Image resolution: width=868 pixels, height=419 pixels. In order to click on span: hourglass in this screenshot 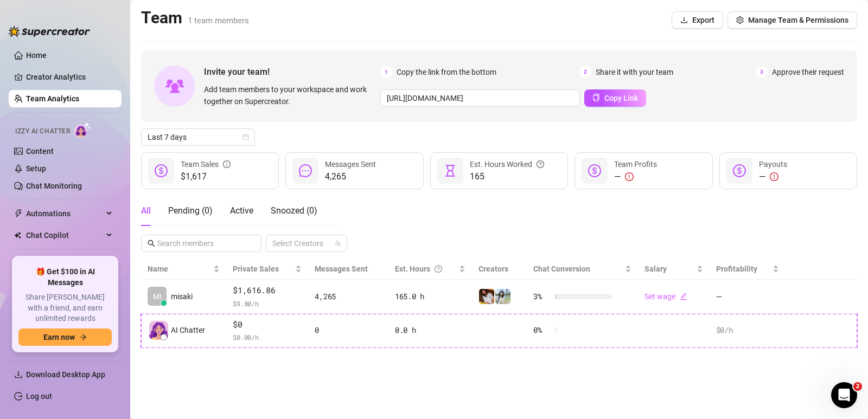, I will do `click(450, 171)`.